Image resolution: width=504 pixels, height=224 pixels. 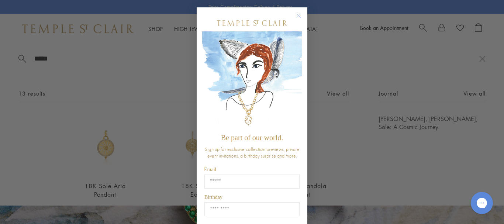 I want to click on input: Email, so click(x=252, y=182).